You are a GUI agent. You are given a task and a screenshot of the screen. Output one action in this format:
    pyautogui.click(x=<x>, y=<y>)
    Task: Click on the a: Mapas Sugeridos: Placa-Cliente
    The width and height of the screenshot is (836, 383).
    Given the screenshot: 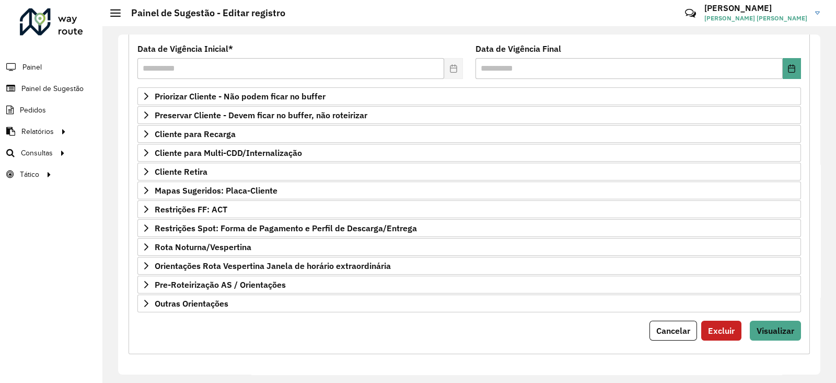 What is the action you would take?
    pyautogui.click(x=469, y=190)
    